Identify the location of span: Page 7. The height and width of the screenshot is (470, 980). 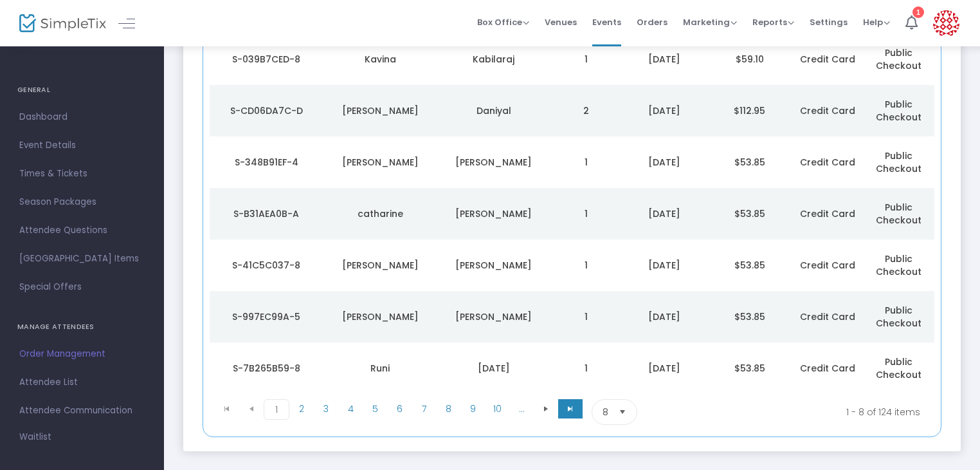
(424, 408).